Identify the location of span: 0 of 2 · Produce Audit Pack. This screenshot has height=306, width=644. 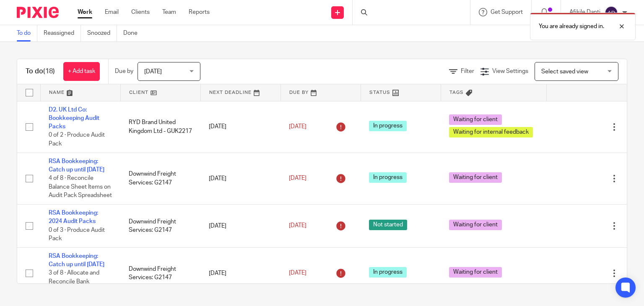
(77, 140).